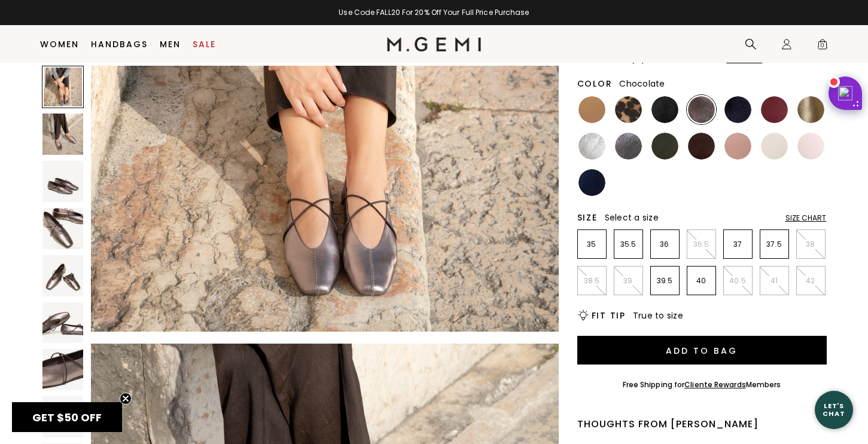 This screenshot has height=444, width=868. Describe the element at coordinates (628, 146) in the screenshot. I see `img: Gunmetal` at that location.